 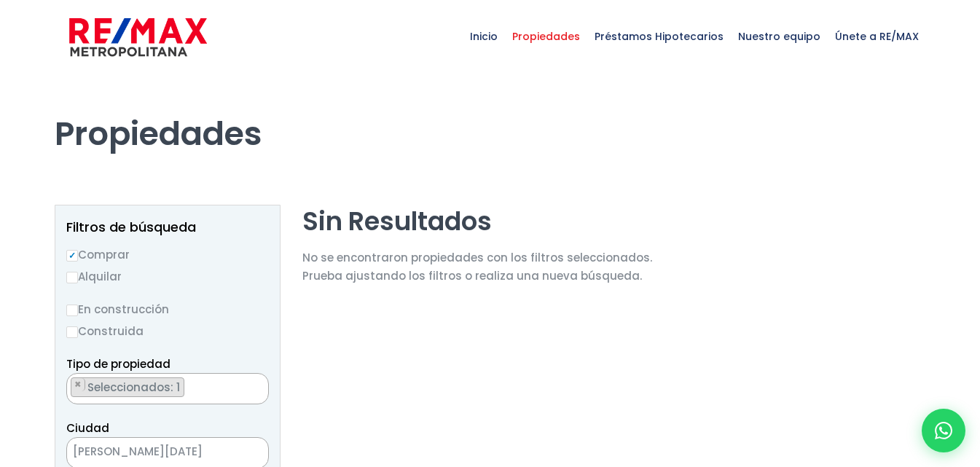 What do you see at coordinates (72, 278) in the screenshot?
I see `input: Alquilar` at bounding box center [72, 278].